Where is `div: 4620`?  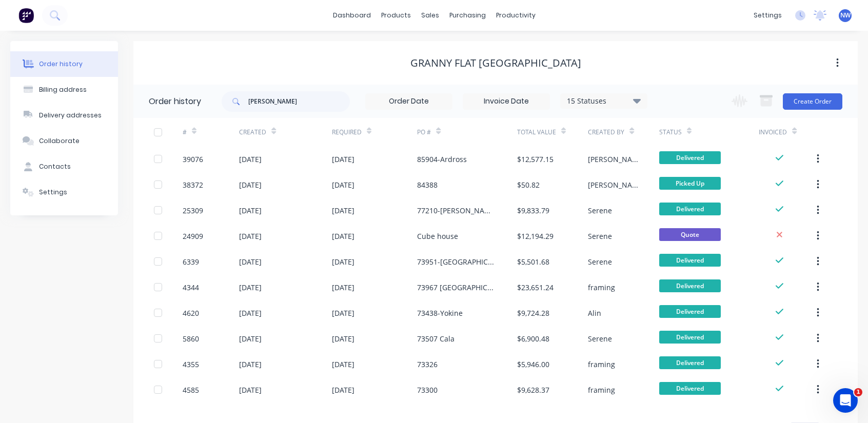 div: 4620 is located at coordinates (190, 313).